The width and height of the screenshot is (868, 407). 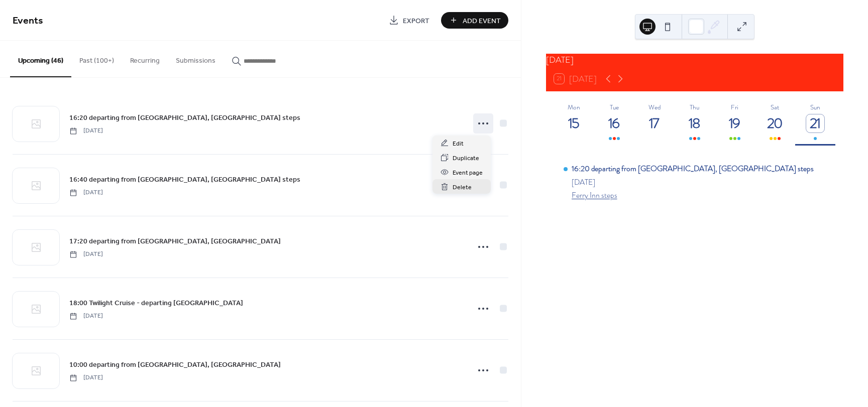 What do you see at coordinates (458, 143) in the screenshot?
I see `span: Edit` at bounding box center [458, 143].